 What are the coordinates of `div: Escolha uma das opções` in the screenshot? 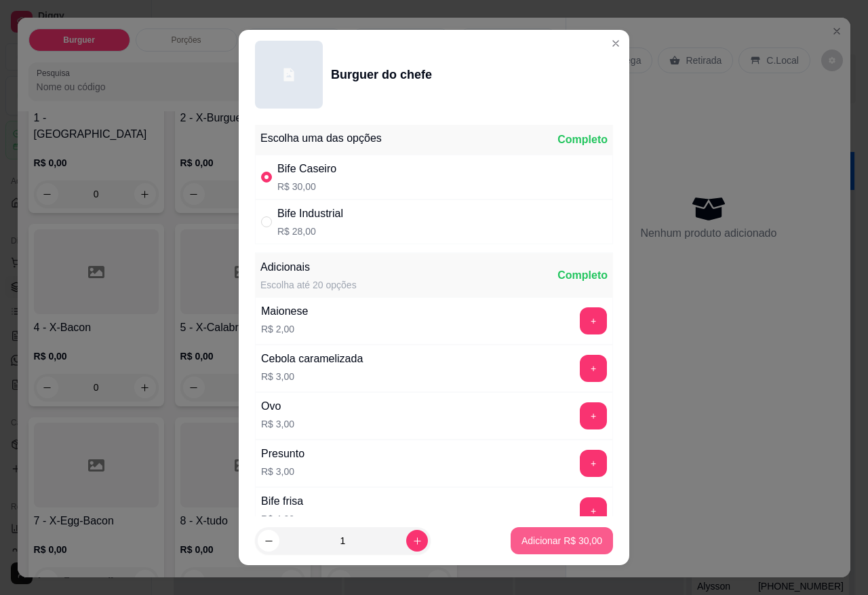 It's located at (321, 139).